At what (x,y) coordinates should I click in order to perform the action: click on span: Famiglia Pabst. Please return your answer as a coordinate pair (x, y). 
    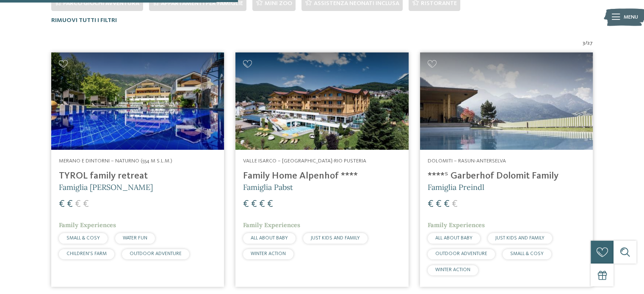
    Looking at the image, I should click on (268, 187).